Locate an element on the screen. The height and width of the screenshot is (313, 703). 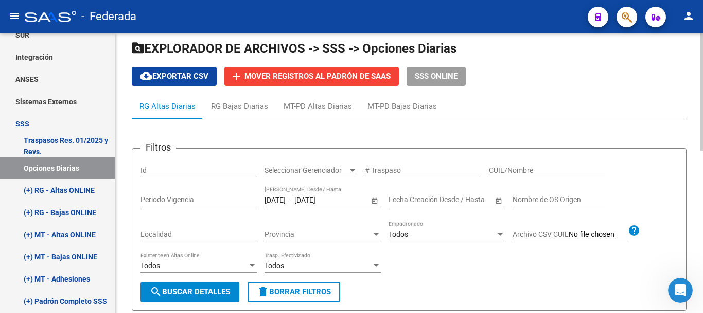
span: Borrar Filtros is located at coordinates (294, 291).